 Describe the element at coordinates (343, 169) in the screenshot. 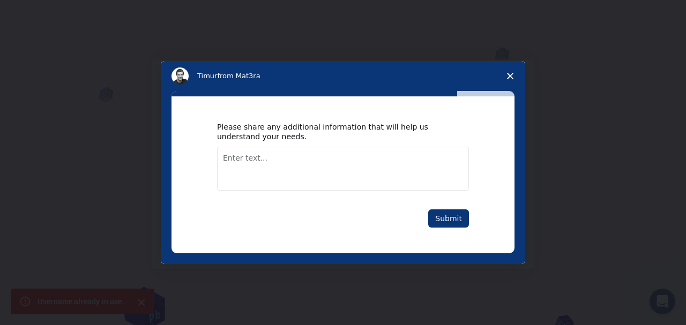

I see `textarea: Enter text...` at that location.